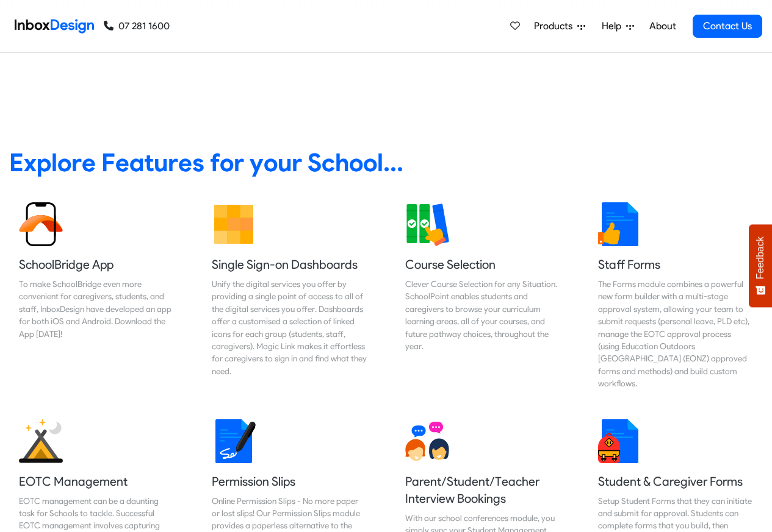 This screenshot has width=772, height=532. Describe the element at coordinates (427, 441) in the screenshot. I see `img: 2022_01_13_icon_conversation.svg` at that location.